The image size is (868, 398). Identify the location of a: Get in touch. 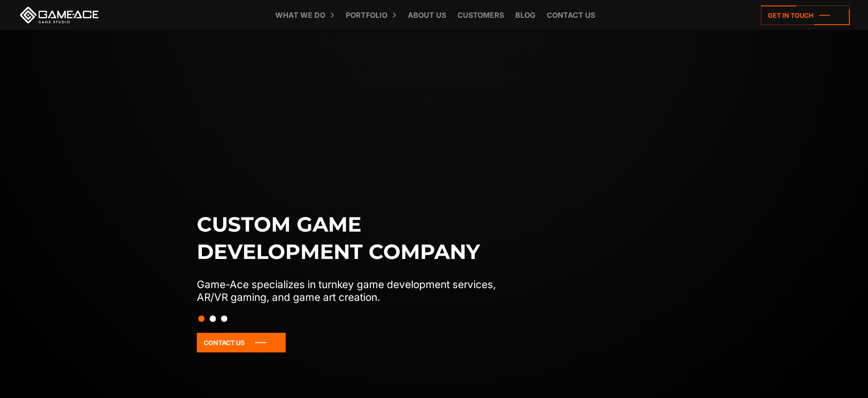
(806, 15).